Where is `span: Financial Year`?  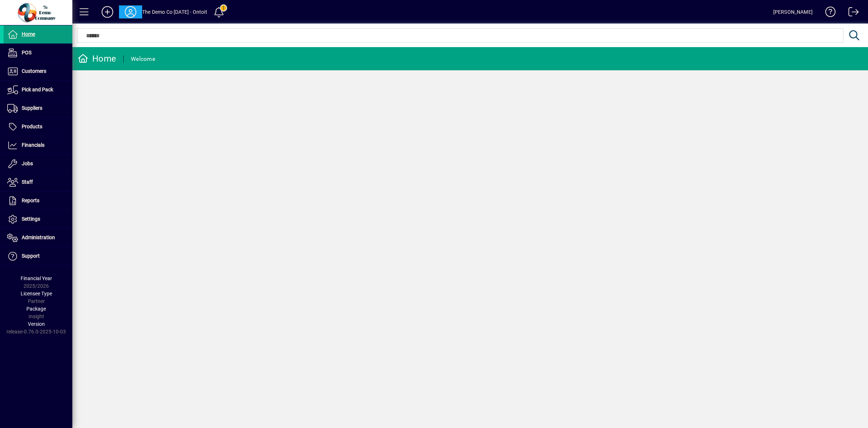
span: Financial Year is located at coordinates (36, 278).